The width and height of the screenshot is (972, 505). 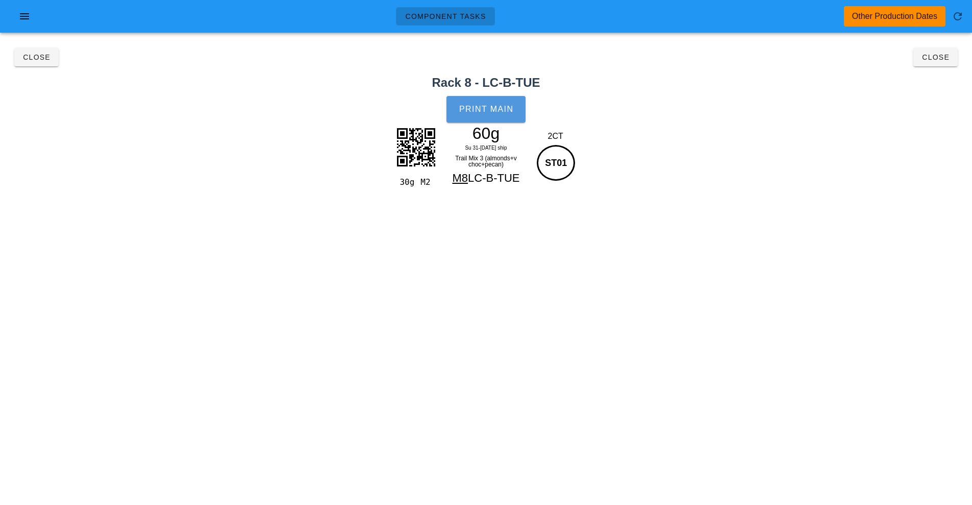 What do you see at coordinates (427, 182) in the screenshot?
I see `div: M2` at bounding box center [427, 182].